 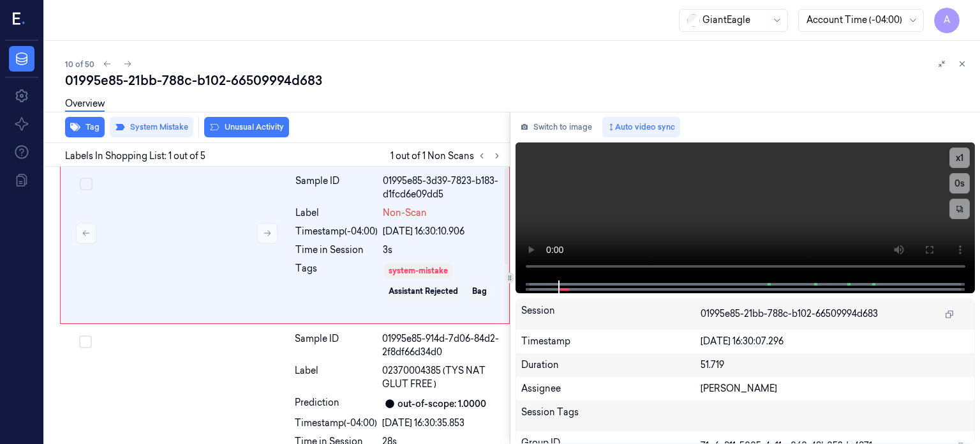 I want to click on button: Auto video sync, so click(x=641, y=127).